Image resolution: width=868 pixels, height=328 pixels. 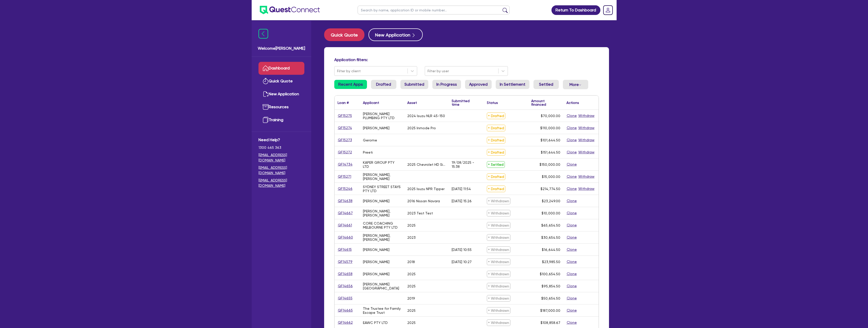 What do you see at coordinates (466, 165) in the screenshot?
I see `div: 19/08/2025 - 15:38` at bounding box center [466, 165].